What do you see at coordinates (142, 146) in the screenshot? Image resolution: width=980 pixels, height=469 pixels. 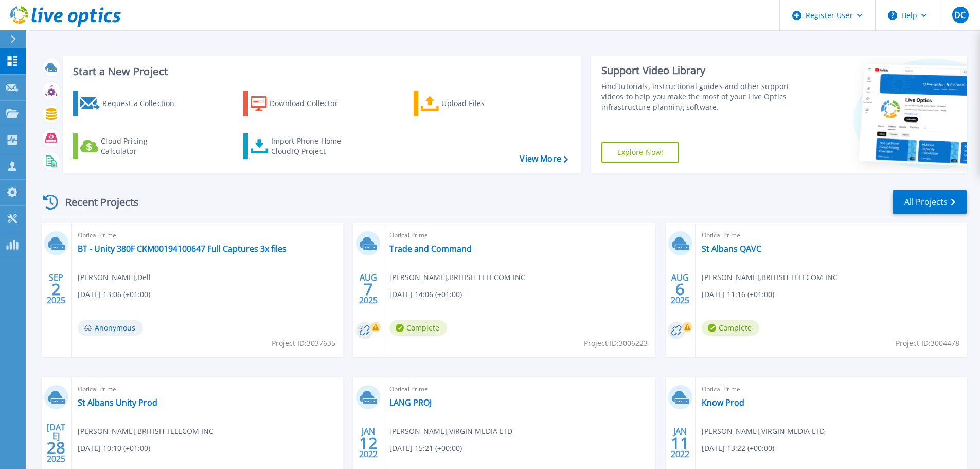 I see `div: Cloud Pricing Calculator` at bounding box center [142, 146].